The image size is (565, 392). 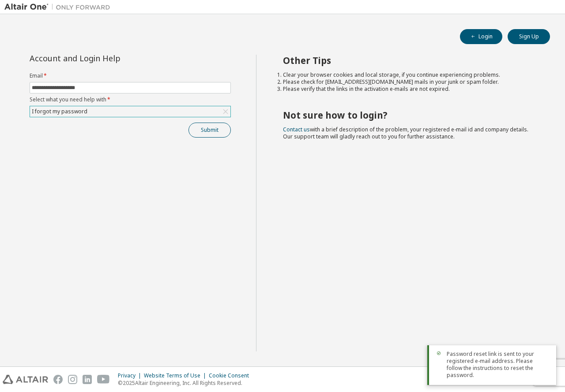 What do you see at coordinates (409, 89) in the screenshot?
I see `li: Please verify that the links in the activation e-mails are not expired.` at bounding box center [409, 89].